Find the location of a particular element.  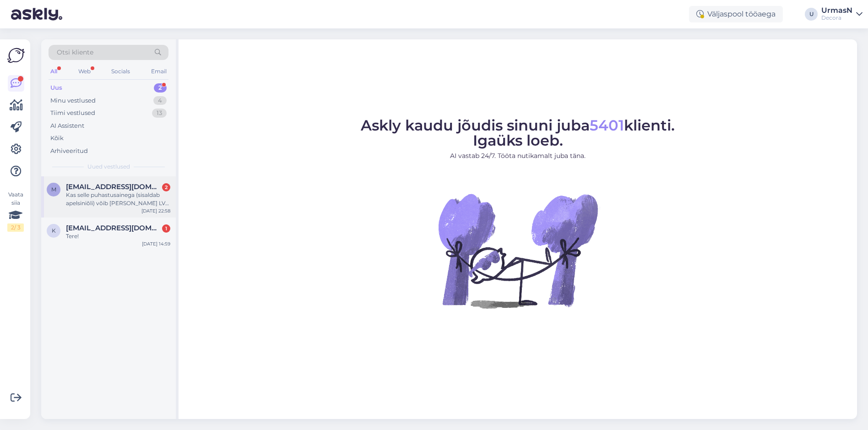

span: k7savchenko@gmail.com is located at coordinates (114, 228).